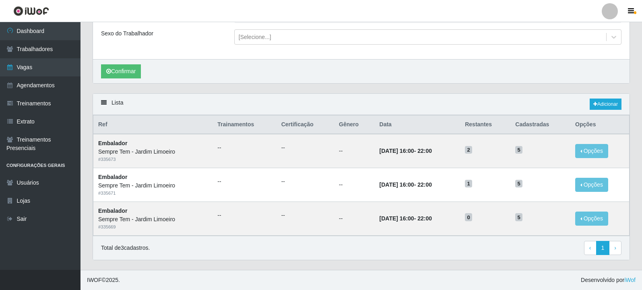  Describe the element at coordinates (153, 125) in the screenshot. I see `th: Ref` at that location.